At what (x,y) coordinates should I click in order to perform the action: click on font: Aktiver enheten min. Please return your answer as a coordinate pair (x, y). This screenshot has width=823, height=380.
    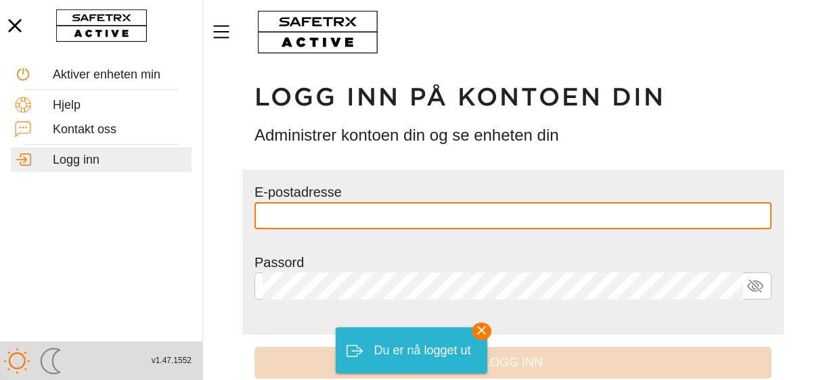
    Looking at the image, I should click on (106, 74).